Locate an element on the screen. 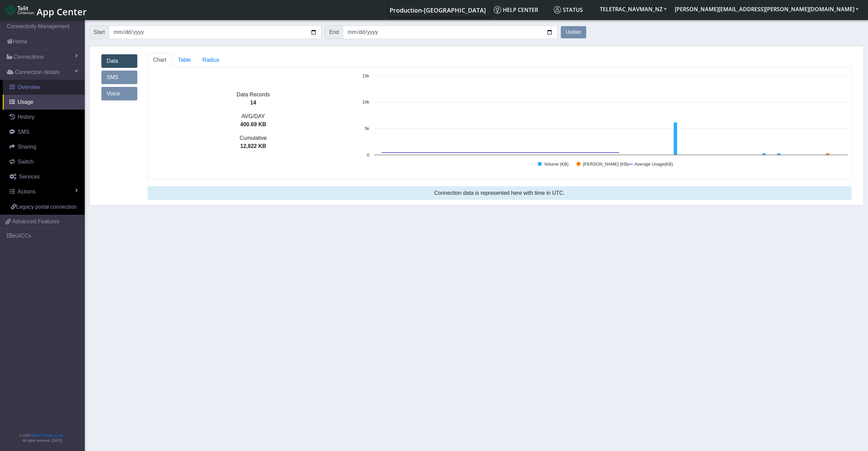  a: Telit IoT Solutions, Inc. is located at coordinates (47, 436).